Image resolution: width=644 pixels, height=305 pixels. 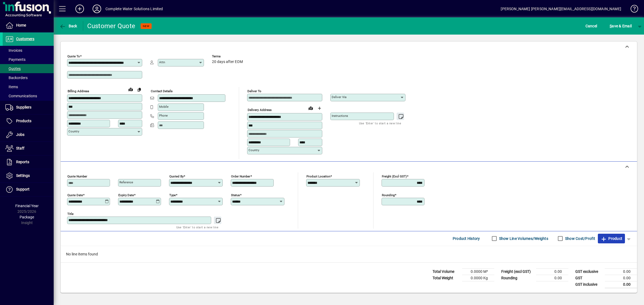 What do you see at coordinates (126, 182) in the screenshot?
I see `mat-label: Reference` at bounding box center [126, 182].